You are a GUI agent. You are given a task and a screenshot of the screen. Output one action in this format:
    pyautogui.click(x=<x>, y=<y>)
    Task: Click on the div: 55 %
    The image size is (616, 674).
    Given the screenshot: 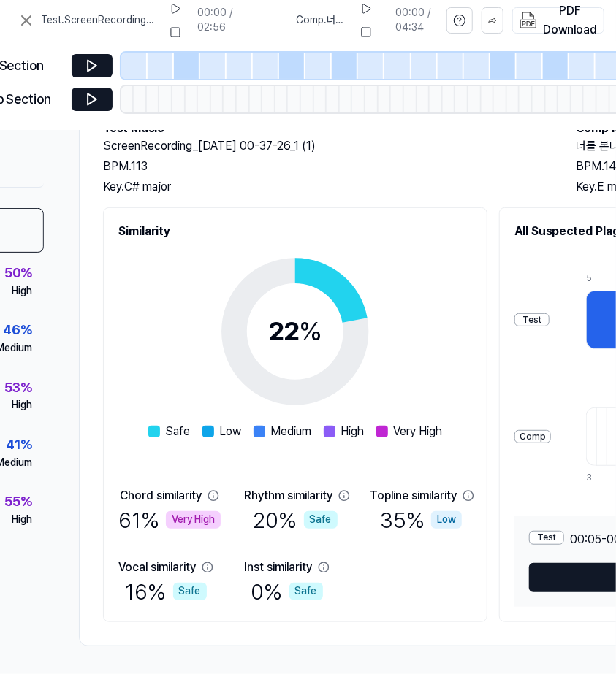 What is the action you would take?
    pyautogui.click(x=18, y=502)
    